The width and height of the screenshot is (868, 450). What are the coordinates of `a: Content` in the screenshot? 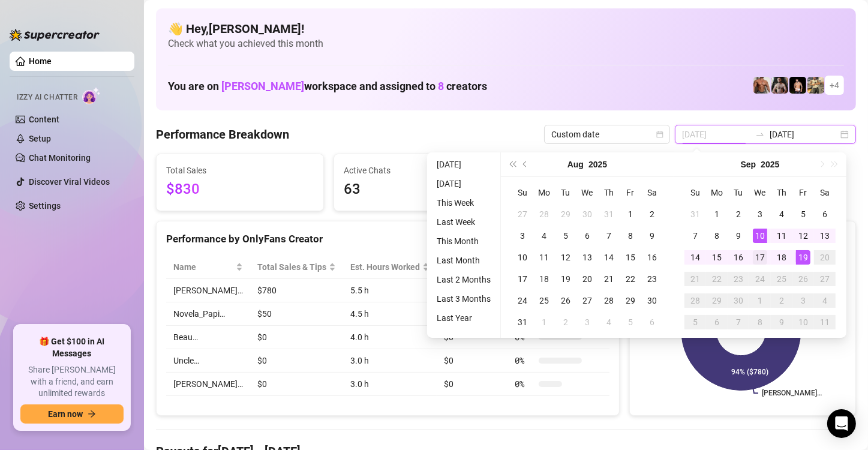 It's located at (44, 119).